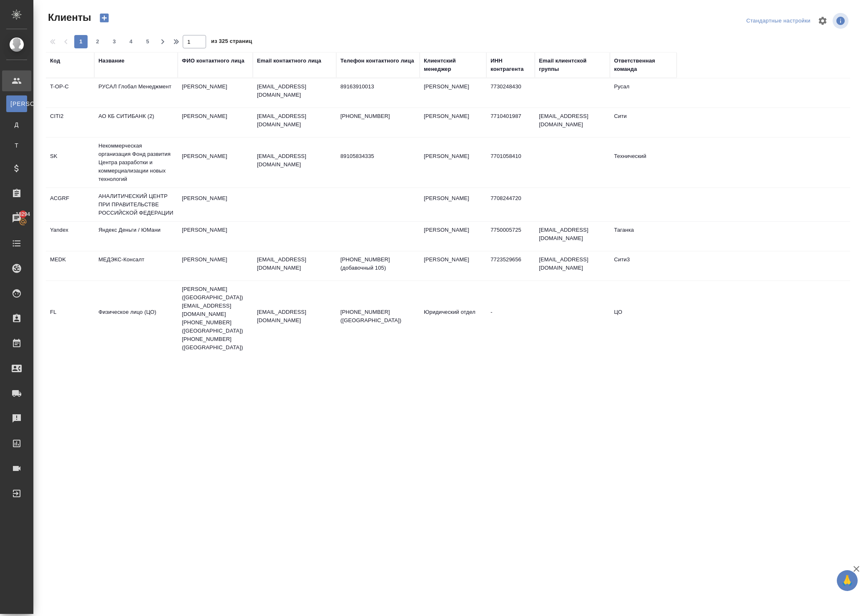 Image resolution: width=866 pixels, height=616 pixels. Describe the element at coordinates (511, 163) in the screenshot. I see `td: 7701058410` at that location.